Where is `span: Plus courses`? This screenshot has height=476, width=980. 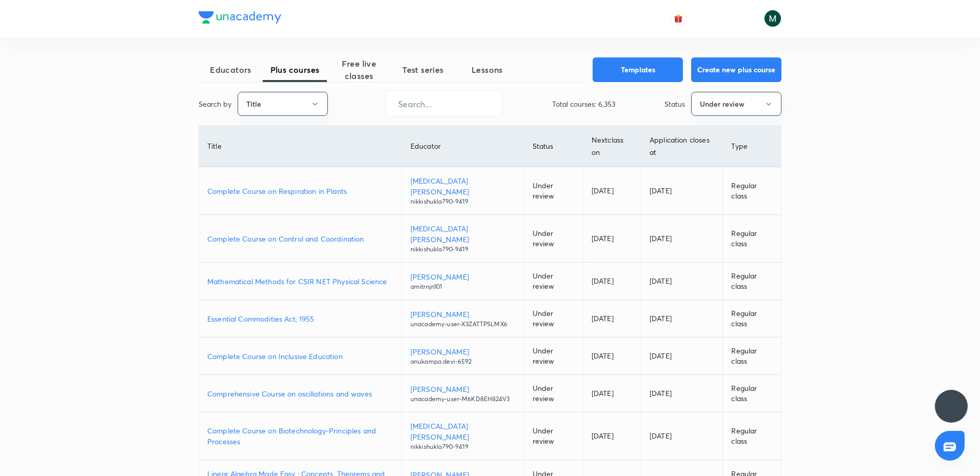
span: Plus courses is located at coordinates (294, 70).